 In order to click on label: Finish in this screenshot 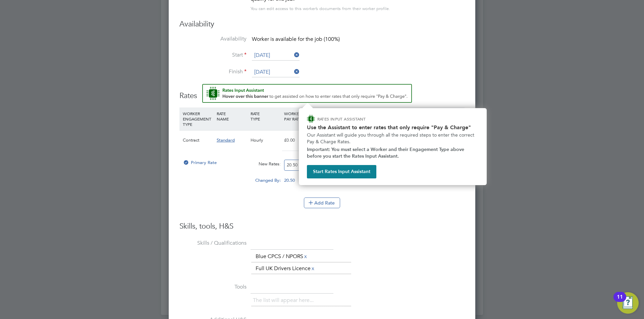, I will do `click(213, 72)`.